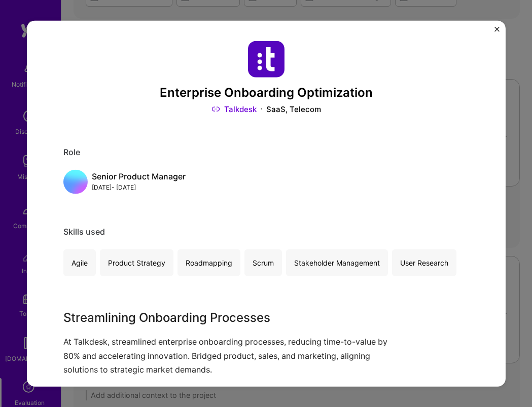 The width and height of the screenshot is (532, 407). I want to click on a: Talkdesk, so click(233, 109).